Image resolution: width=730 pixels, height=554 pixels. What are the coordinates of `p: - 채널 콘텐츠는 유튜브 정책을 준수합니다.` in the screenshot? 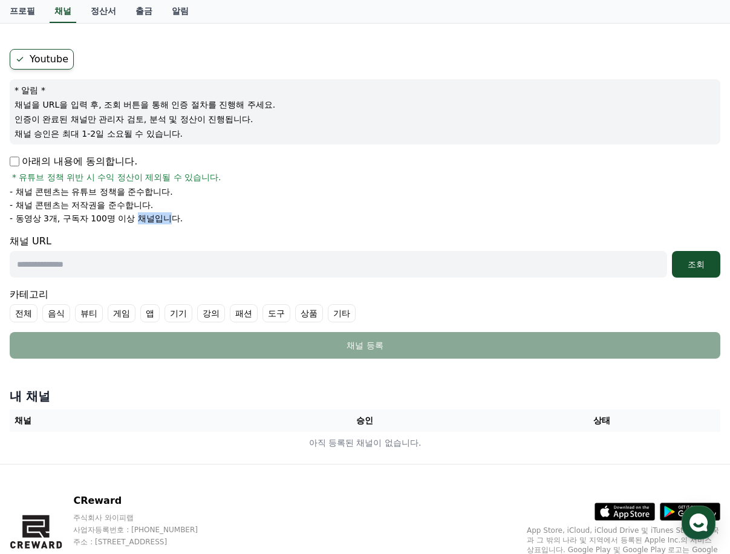 It's located at (91, 192).